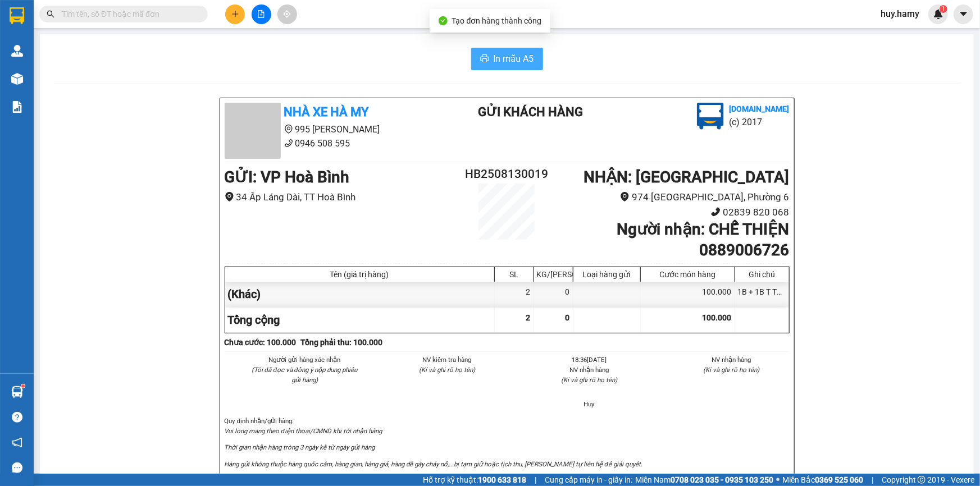 The width and height of the screenshot is (980, 486). Describe the element at coordinates (529, 318) in the screenshot. I see `span: 2` at that location.